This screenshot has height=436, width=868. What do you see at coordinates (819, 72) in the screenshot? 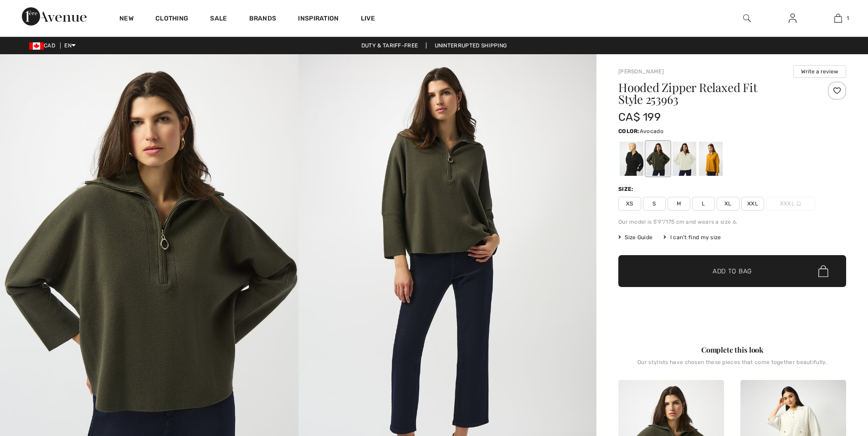
I see `button: Write a review` at bounding box center [819, 72].